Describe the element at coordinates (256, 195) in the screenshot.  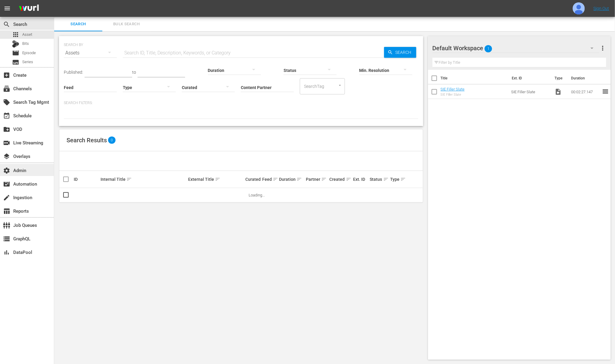
I see `span: Loading...` at that location.